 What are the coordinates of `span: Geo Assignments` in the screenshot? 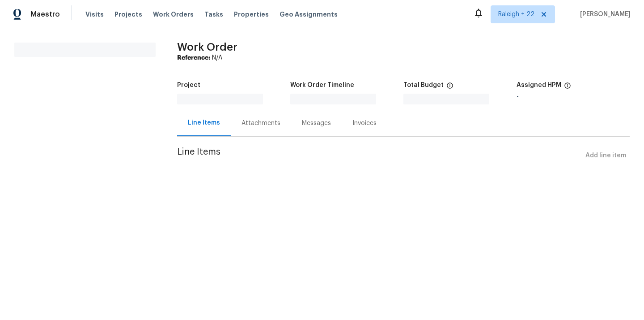 It's located at (309, 14).